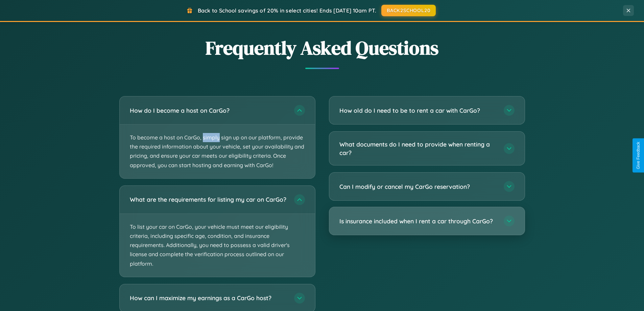  Describe the element at coordinates (217, 245) in the screenshot. I see `p: To list your car on CarGo, your vehicle must meet our eligibility criteria, including specific ag...` at that location.